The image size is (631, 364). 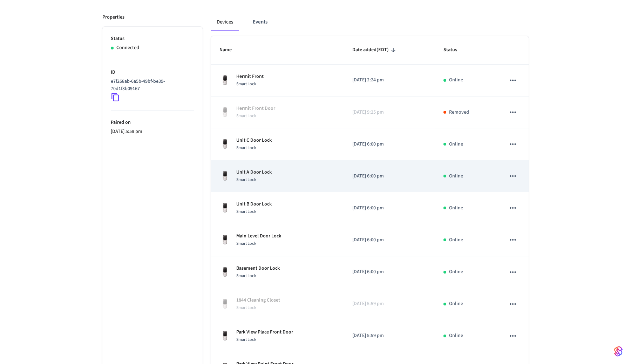 I want to click on p: Connected, so click(x=127, y=48).